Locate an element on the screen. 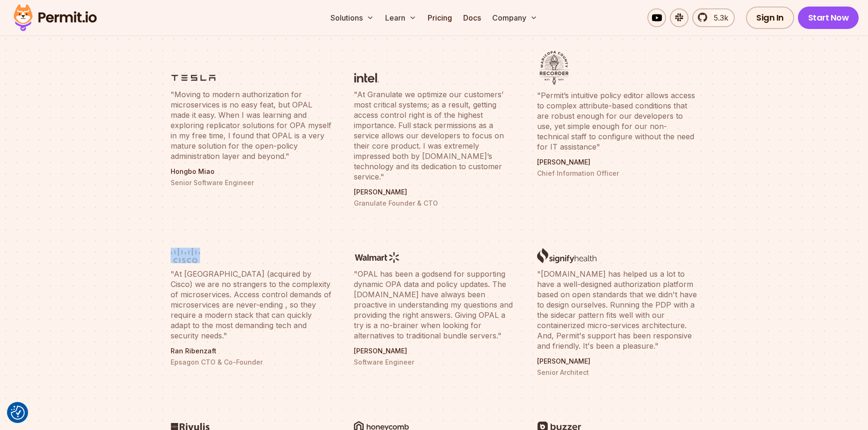 Image resolution: width=868 pixels, height=430 pixels. img: Revisit consent button is located at coordinates (18, 413).